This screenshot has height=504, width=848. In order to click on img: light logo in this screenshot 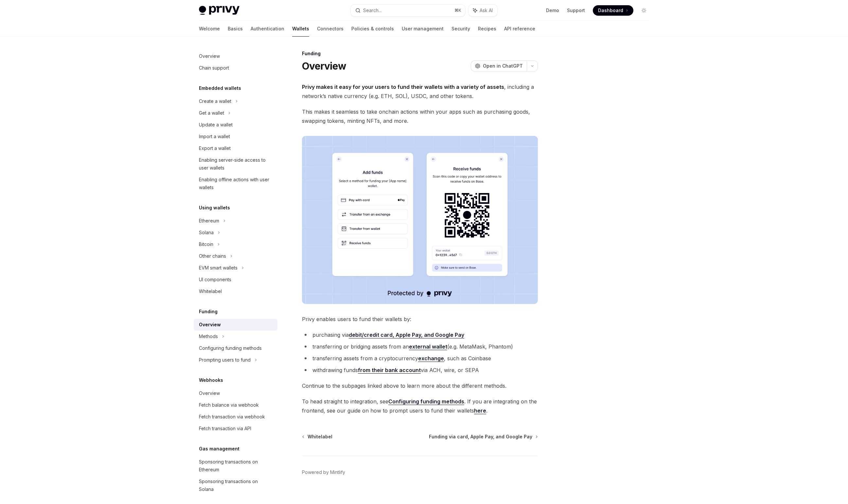, I will do `click(219, 11)`.